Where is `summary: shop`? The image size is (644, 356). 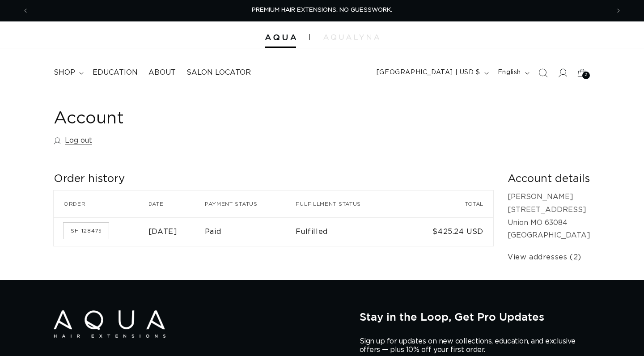 summary: shop is located at coordinates (68, 73).